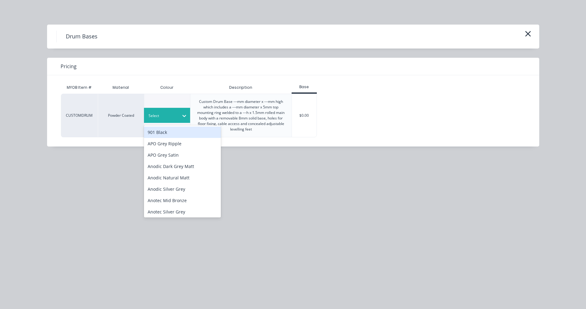 This screenshot has width=586, height=309. What do you see at coordinates (69, 66) in the screenshot?
I see `span: Pricing` at bounding box center [69, 66].